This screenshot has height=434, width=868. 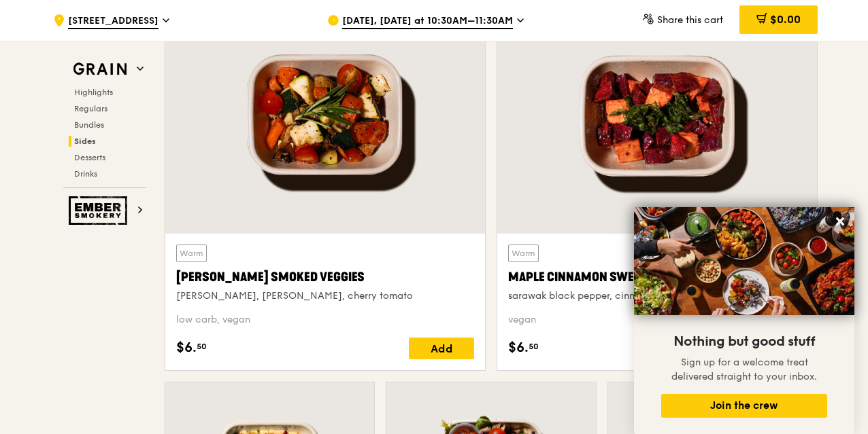 What do you see at coordinates (690, 20) in the screenshot?
I see `span: Share this cart` at bounding box center [690, 20].